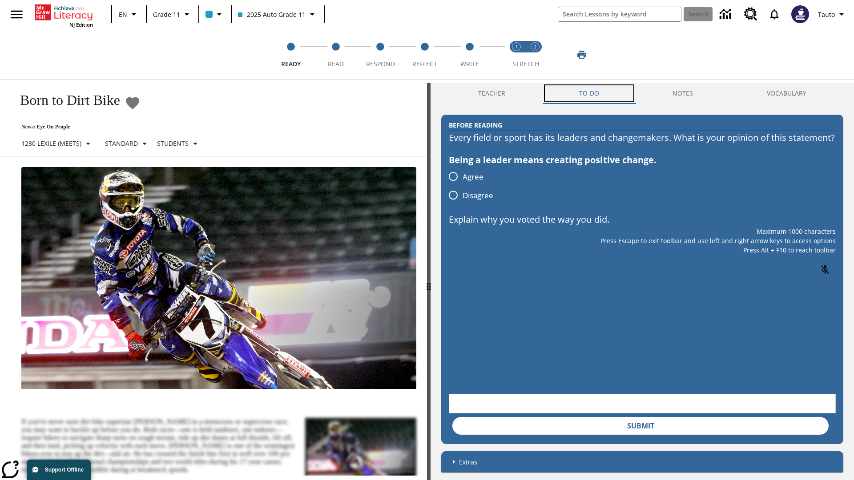  I want to click on button: Open side menu, so click(16, 14).